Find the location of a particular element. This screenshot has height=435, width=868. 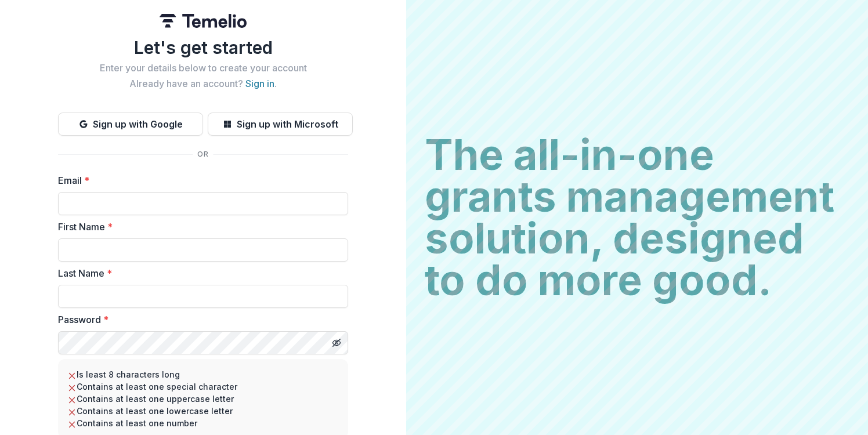

h2: Enter your details below to create your account is located at coordinates (203, 68).